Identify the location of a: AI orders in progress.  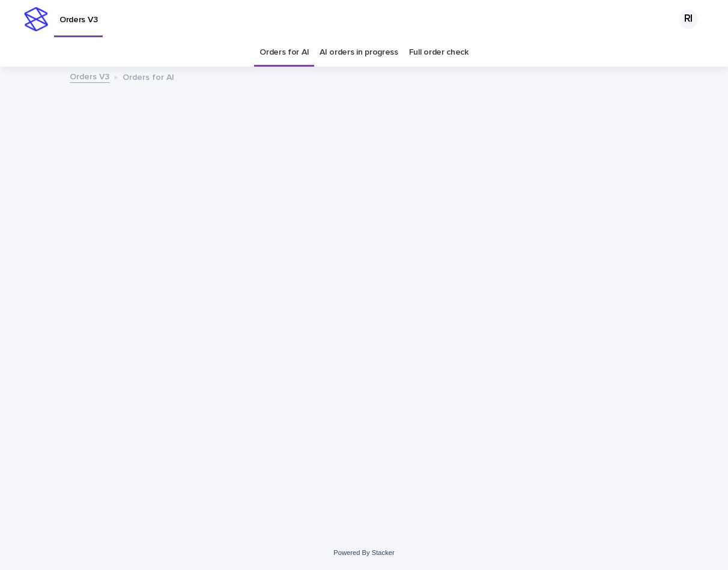
(358, 52).